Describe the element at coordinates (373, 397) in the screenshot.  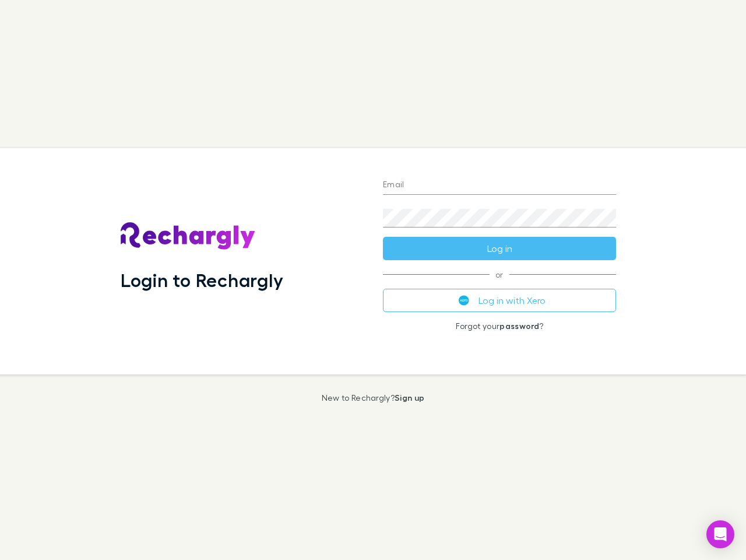
I see `p: New to Rechargly?` at that location.